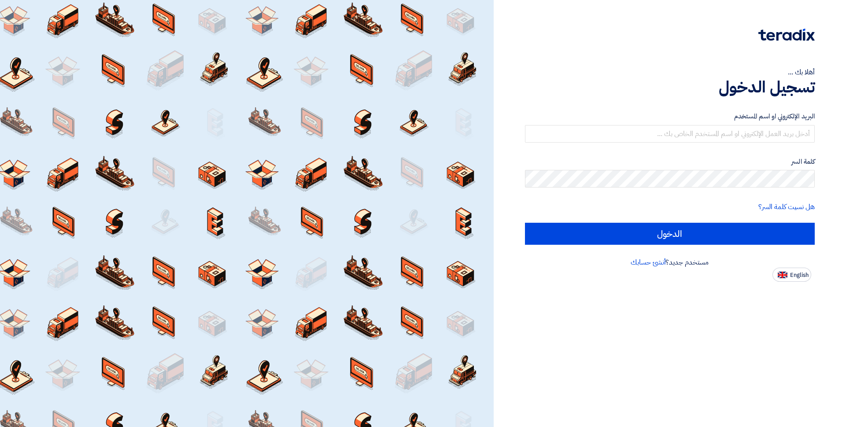 This screenshot has height=427, width=846. What do you see at coordinates (648, 263) in the screenshot?
I see `a: أنشئ حسابك` at bounding box center [648, 263].